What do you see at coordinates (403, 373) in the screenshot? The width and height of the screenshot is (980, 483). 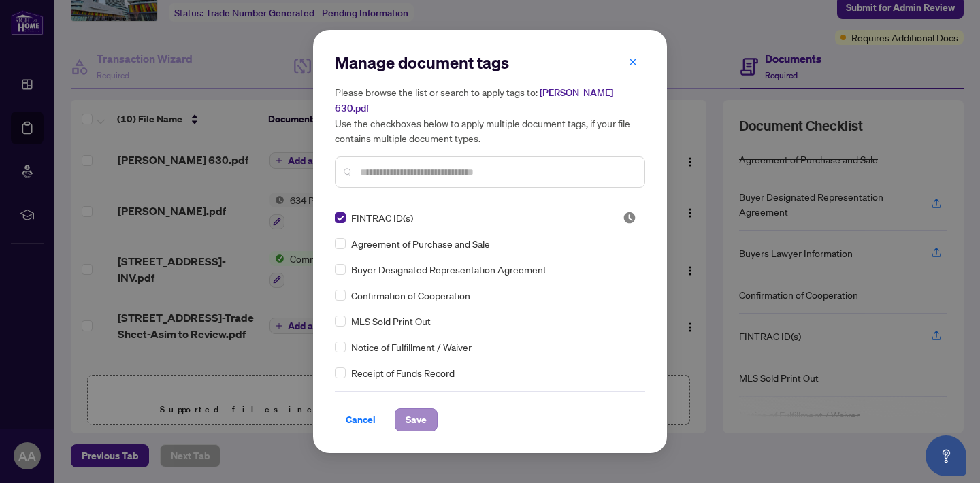 I see `span: Receipt of Funds Record` at bounding box center [403, 373].